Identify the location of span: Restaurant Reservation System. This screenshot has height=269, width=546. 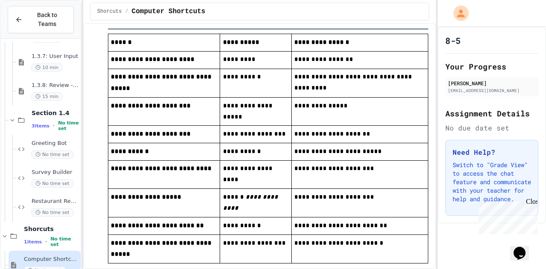
(55, 201).